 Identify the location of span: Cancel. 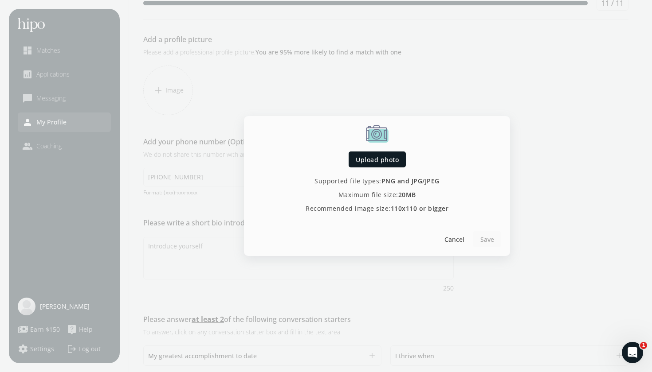
(454, 239).